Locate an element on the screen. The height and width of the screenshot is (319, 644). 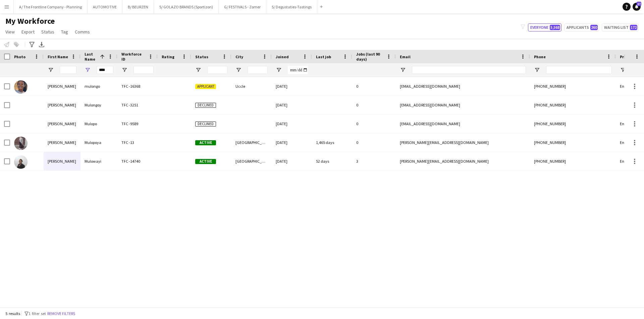
span: Export is located at coordinates (28, 32).